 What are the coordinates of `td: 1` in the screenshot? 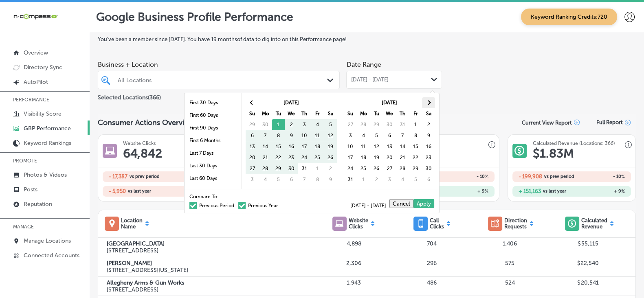 It's located at (364, 180).